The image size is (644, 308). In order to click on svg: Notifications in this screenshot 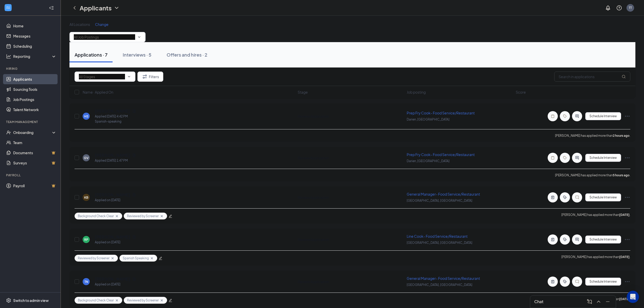, I will do `click(608, 8)`.